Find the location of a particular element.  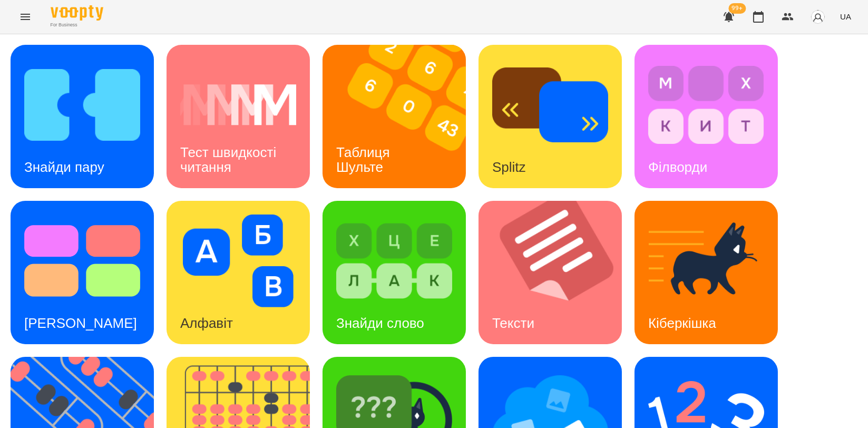

a: Таблиця ШультеТаблиця Шульте is located at coordinates (395, 116).